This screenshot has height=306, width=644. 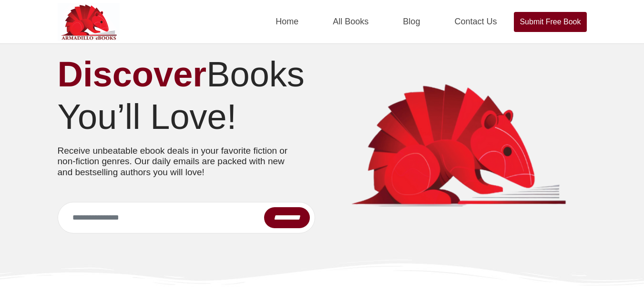 What do you see at coordinates (132, 74) in the screenshot?
I see `strong: Discover` at bounding box center [132, 74].